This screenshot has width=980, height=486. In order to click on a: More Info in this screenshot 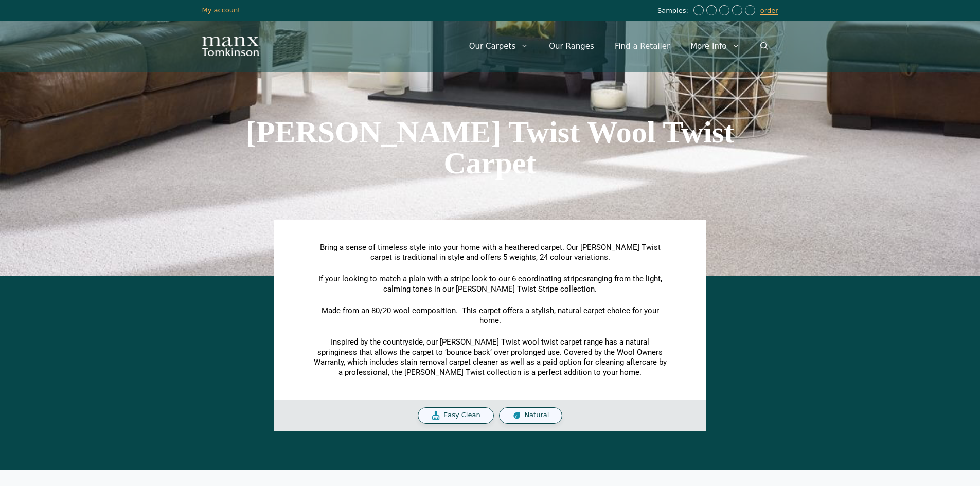, I will do `click(714, 46)`.